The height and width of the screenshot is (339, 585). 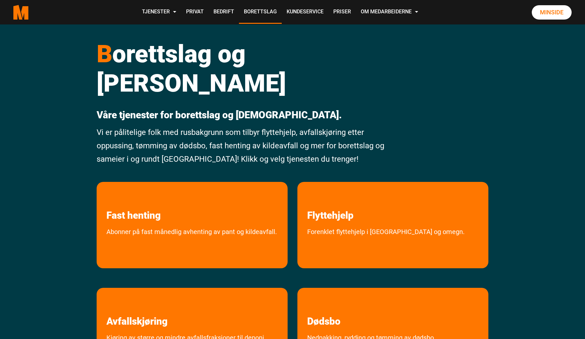 I want to click on a: les mer om Avfallskjøring, so click(x=137, y=308).